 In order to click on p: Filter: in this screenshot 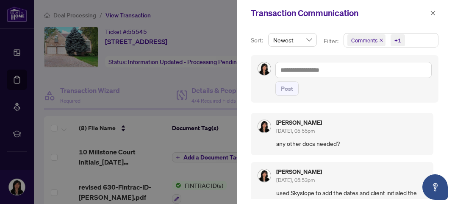, I will do `click(331, 41)`.